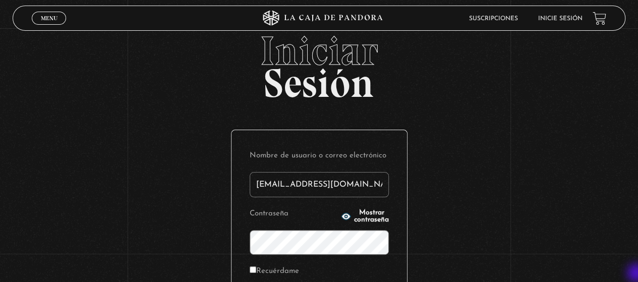 The height and width of the screenshot is (282, 638). Describe the element at coordinates (294, 214) in the screenshot. I see `label: Contraseña` at that location.